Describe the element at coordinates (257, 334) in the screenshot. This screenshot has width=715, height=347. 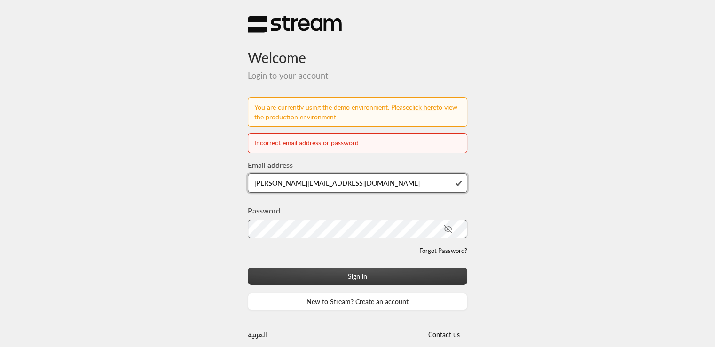
I see `a: العربية` at that location.